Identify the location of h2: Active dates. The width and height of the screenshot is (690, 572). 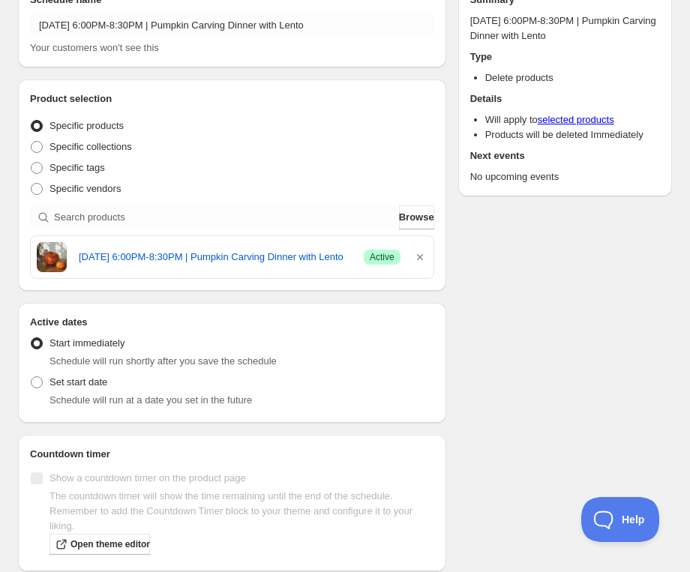
(232, 323).